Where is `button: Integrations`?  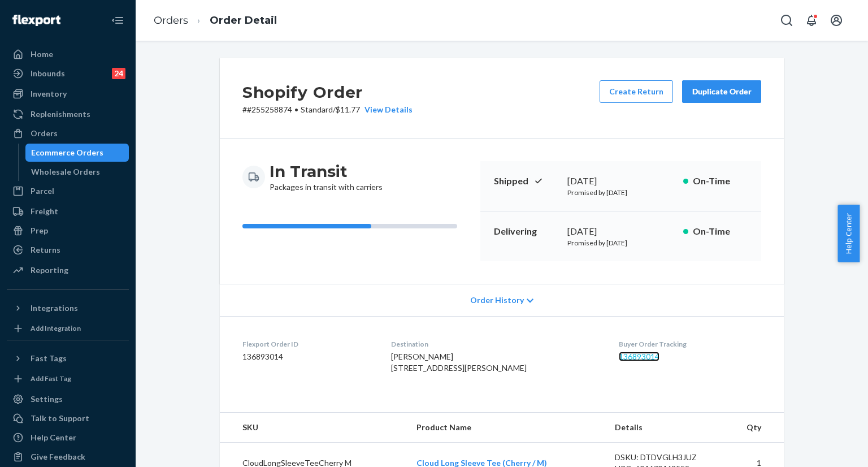
button: Integrations is located at coordinates (68, 308).